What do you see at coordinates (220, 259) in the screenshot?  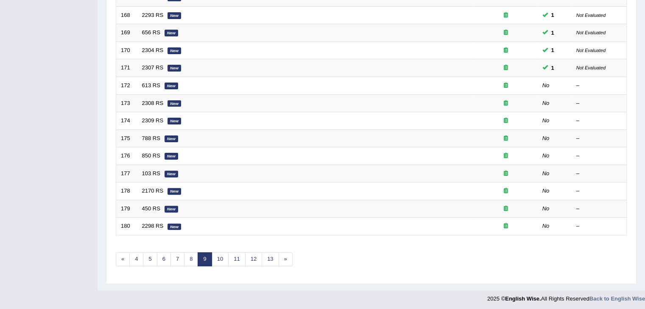 I see `a: 10` at bounding box center [220, 259].